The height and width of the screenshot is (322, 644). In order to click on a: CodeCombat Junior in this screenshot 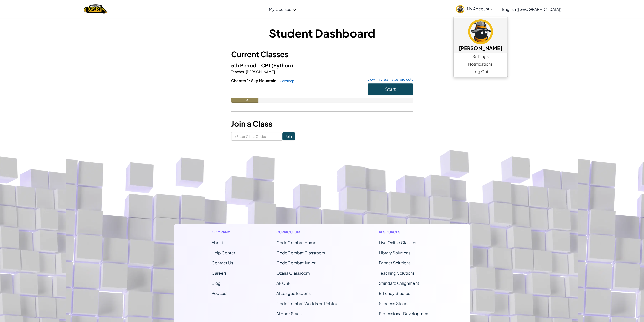, I will do `click(296, 263)`.